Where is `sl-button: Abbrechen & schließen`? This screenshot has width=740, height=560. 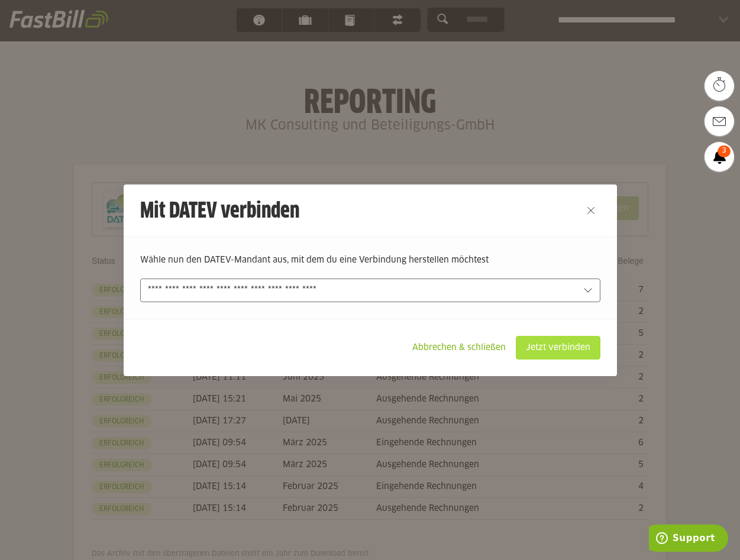 sl-button: Abbrechen & schließen is located at coordinates (459, 347).